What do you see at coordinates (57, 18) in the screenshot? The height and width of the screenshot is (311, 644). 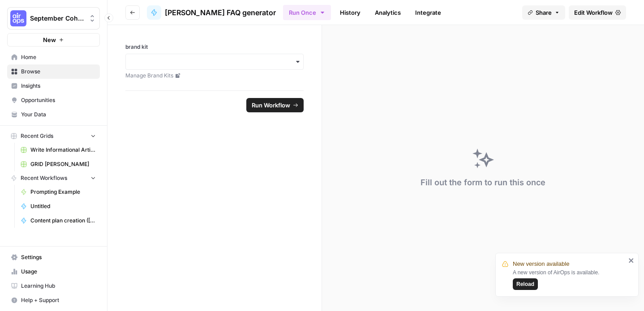 I see `span: September Cohort` at bounding box center [57, 18].